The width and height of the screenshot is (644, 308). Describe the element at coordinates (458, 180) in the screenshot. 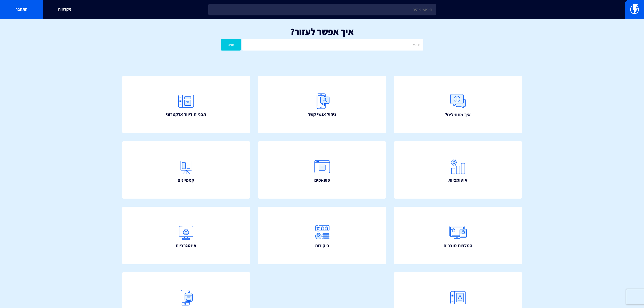

I see `span: אוטומציות` at that location.